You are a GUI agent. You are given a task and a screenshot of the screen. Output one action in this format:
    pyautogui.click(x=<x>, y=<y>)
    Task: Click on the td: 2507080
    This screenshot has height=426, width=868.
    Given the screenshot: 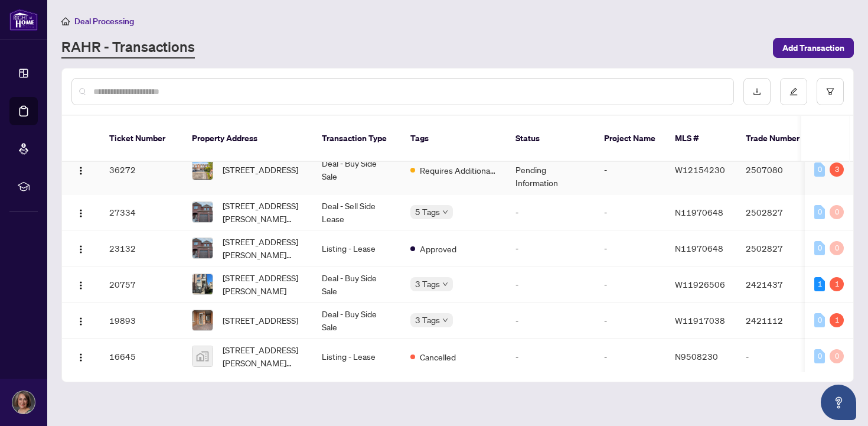 What is the action you would take?
    pyautogui.click(x=777, y=170)
    